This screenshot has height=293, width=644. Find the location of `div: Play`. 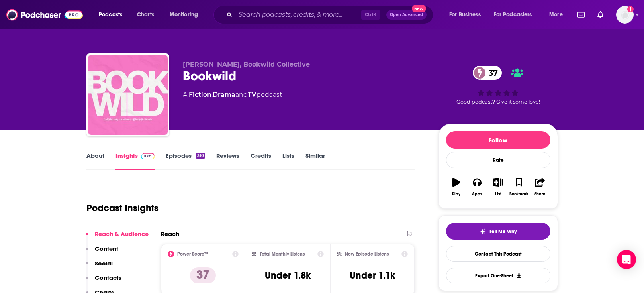

div: Play is located at coordinates (456, 194).